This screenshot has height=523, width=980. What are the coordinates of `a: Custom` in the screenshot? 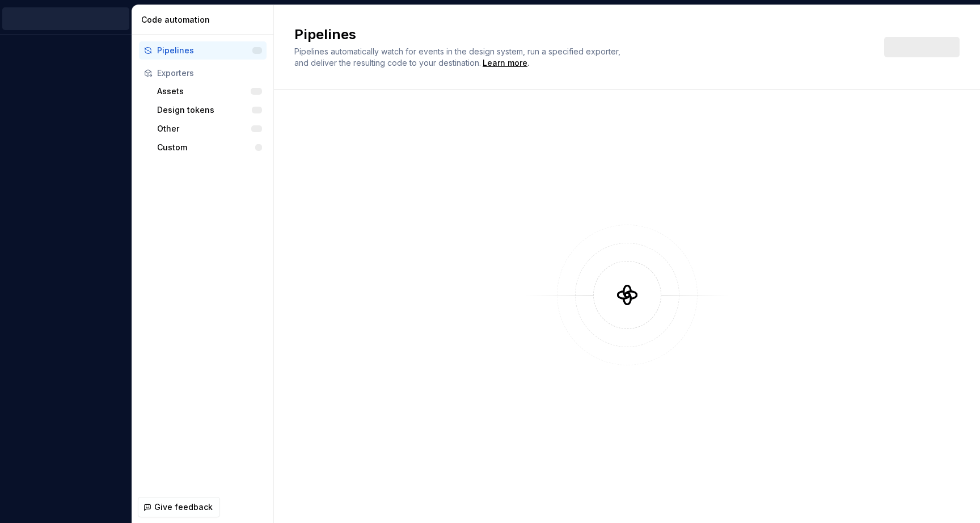 It's located at (209, 148).